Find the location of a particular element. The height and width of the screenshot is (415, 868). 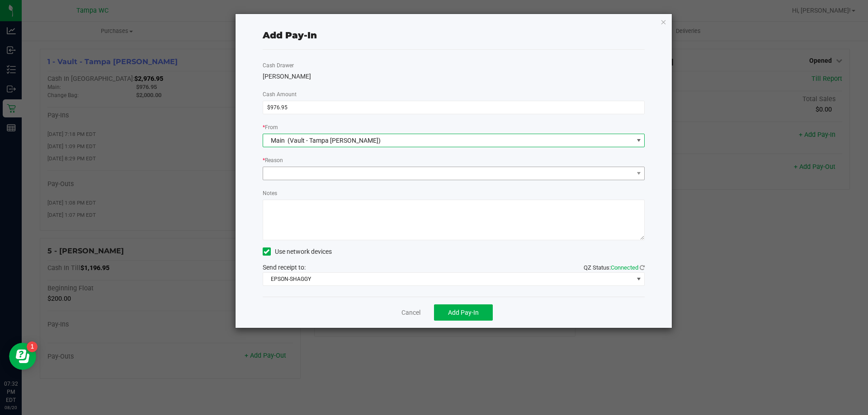

span: Cash Amount is located at coordinates (280, 94).